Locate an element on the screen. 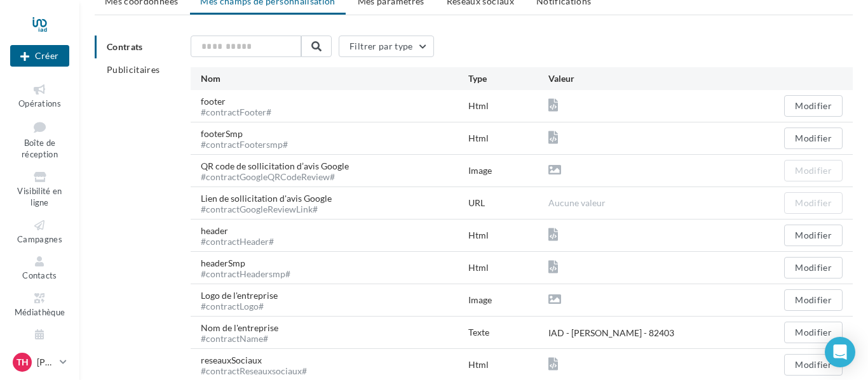 This screenshot has height=380, width=868. div: Type is located at coordinates (509, 79).